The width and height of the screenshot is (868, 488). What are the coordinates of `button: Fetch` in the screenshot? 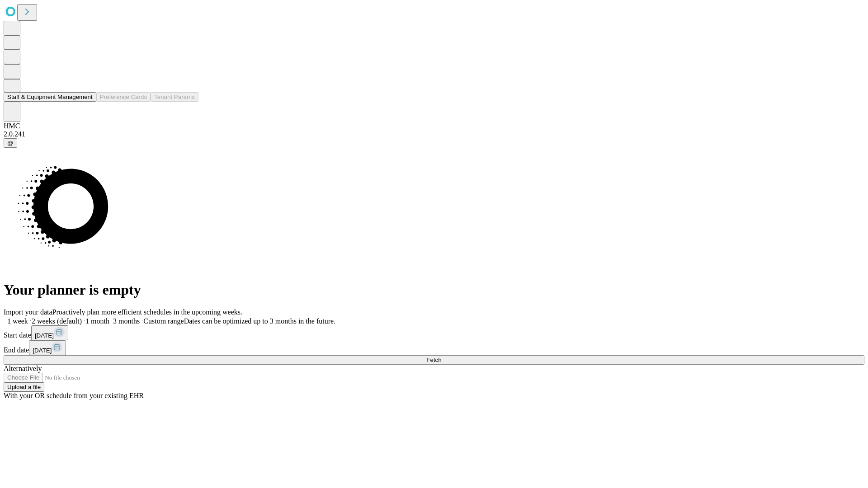 It's located at (434, 359).